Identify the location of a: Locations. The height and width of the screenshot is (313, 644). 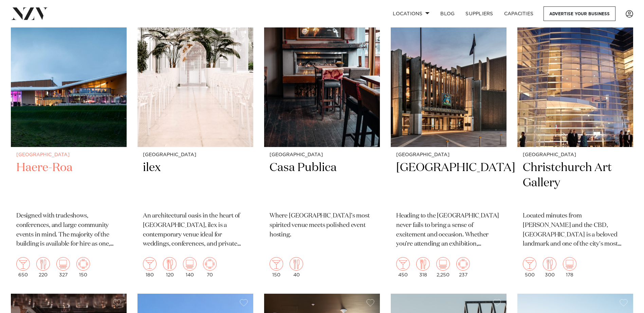
(411, 13).